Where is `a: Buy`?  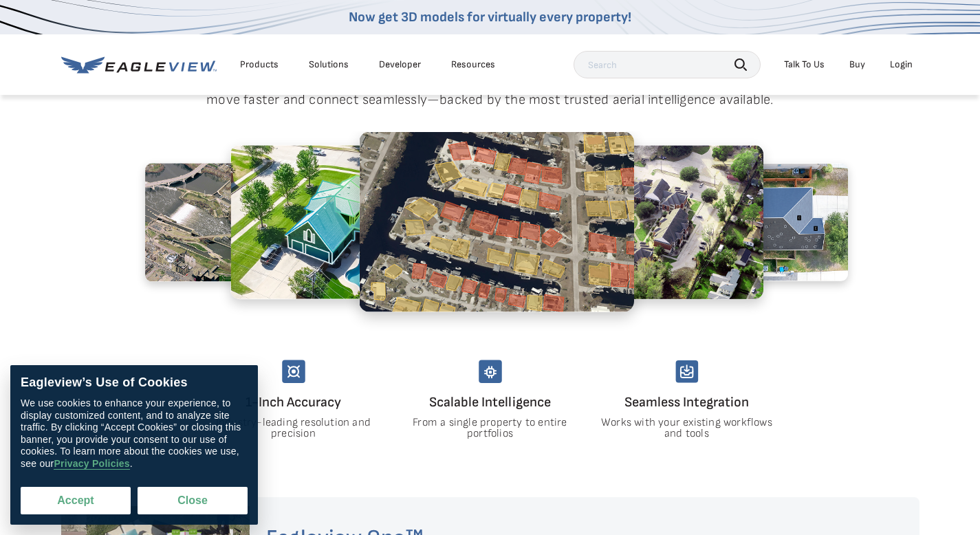 a: Buy is located at coordinates (857, 65).